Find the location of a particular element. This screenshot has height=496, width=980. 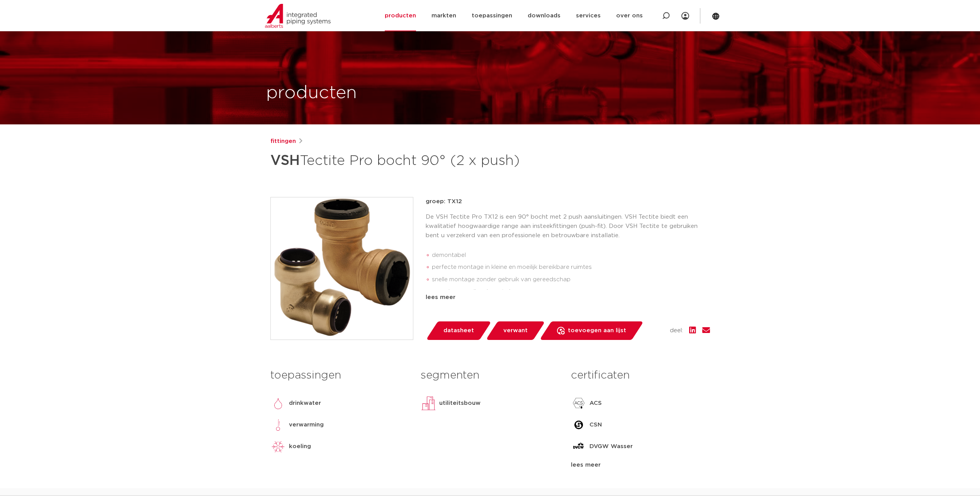

h3: certificaten is located at coordinates (640, 375).